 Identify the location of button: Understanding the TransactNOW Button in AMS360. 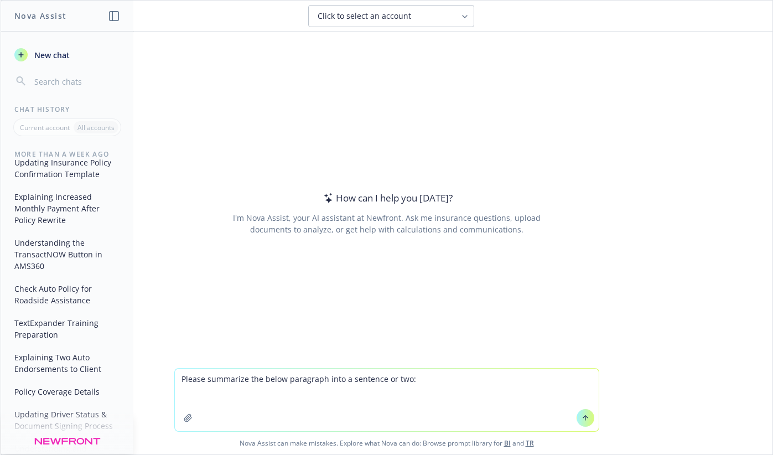
(67, 254).